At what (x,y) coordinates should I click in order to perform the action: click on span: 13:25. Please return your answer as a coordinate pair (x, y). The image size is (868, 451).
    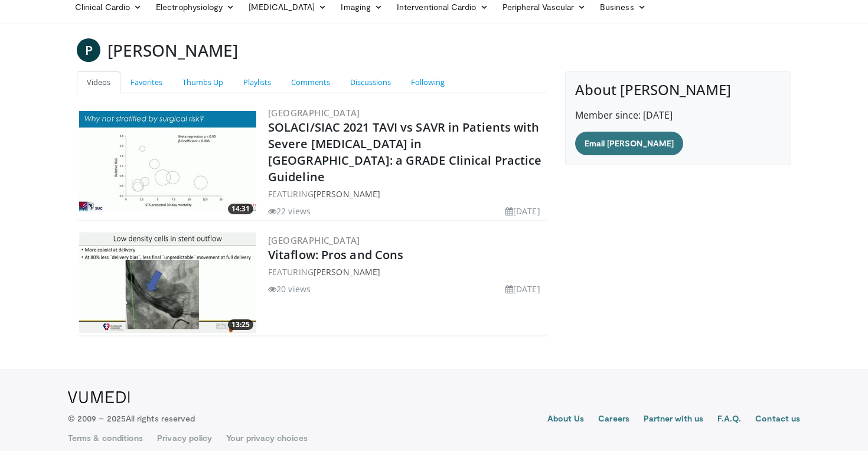
    Looking at the image, I should click on (240, 324).